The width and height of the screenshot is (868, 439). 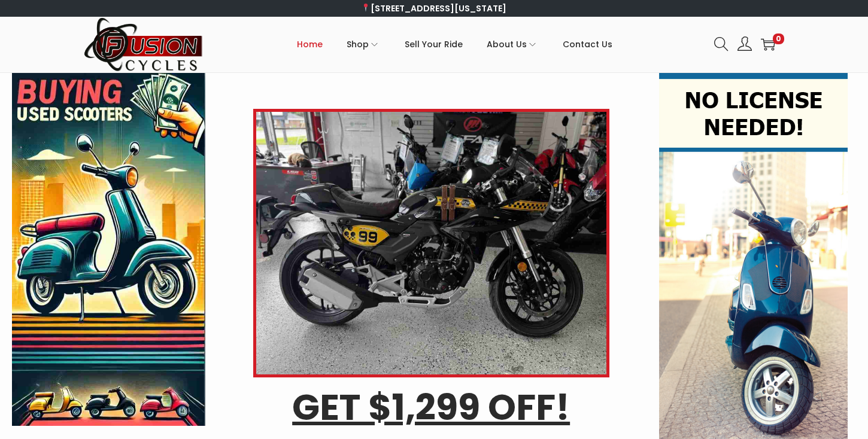 What do you see at coordinates (434, 44) in the screenshot?
I see `a: Sell Your Ride` at bounding box center [434, 44].